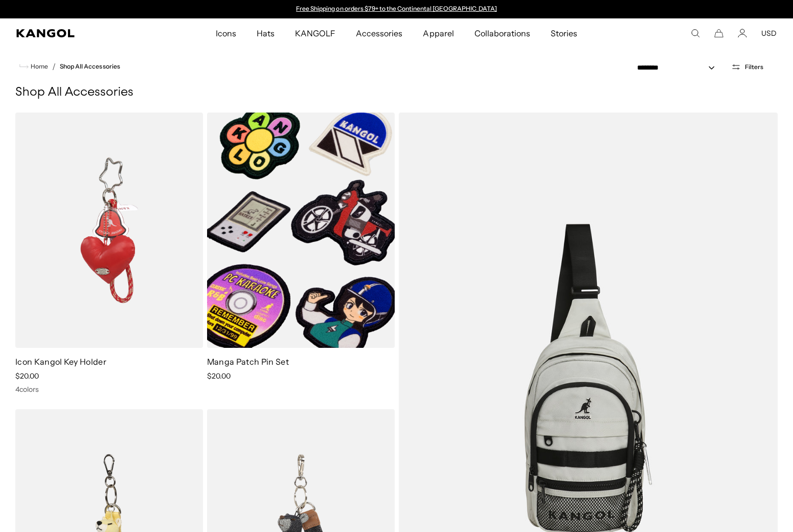 Image resolution: width=793 pixels, height=532 pixels. I want to click on span: Collaborations, so click(502, 33).